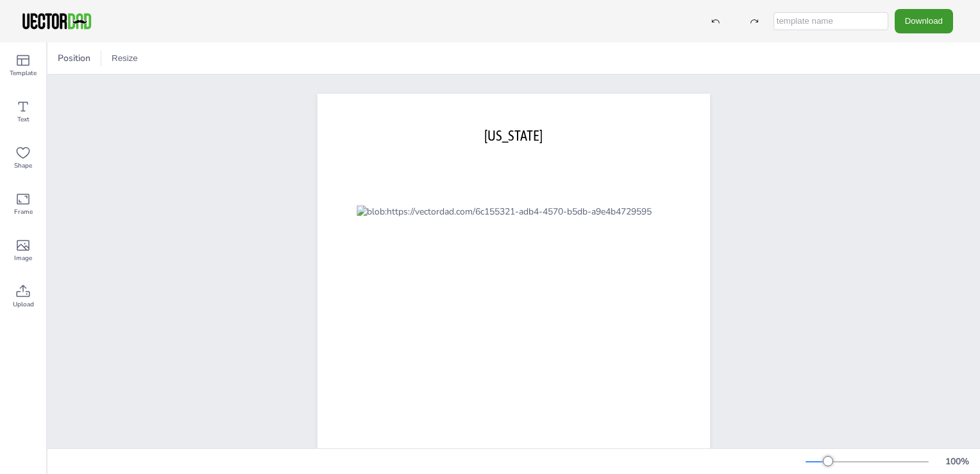  What do you see at coordinates (924, 20) in the screenshot?
I see `button: Download` at bounding box center [924, 20].